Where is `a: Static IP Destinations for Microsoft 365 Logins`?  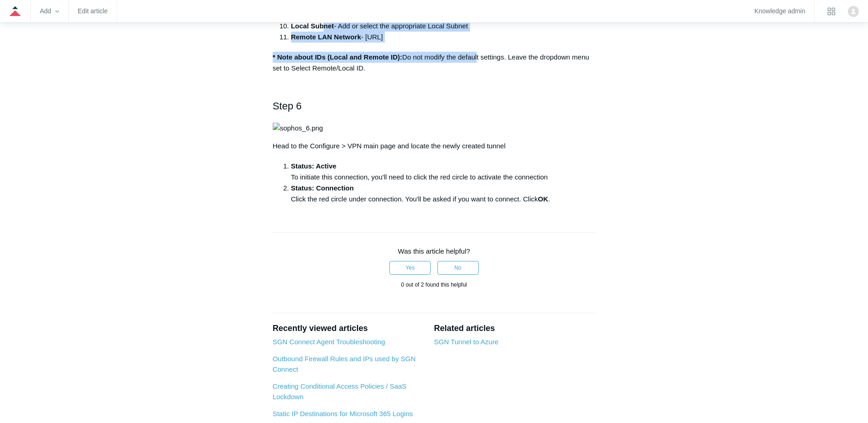 a: Static IP Destinations for Microsoft 365 Logins is located at coordinates (343, 414).